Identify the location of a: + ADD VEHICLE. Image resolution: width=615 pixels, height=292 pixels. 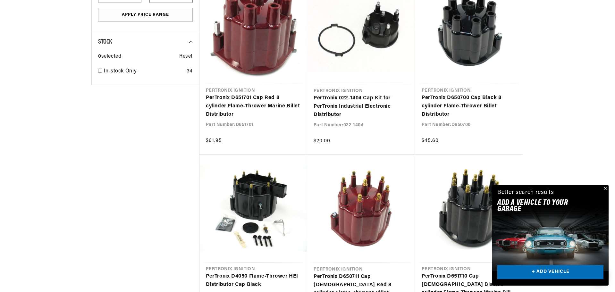
(550, 272).